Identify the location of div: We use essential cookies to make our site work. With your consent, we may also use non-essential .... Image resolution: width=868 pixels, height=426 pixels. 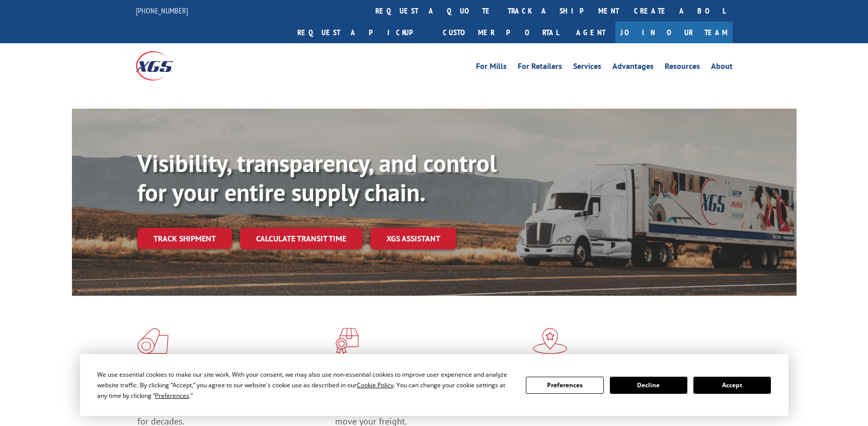
(306, 385).